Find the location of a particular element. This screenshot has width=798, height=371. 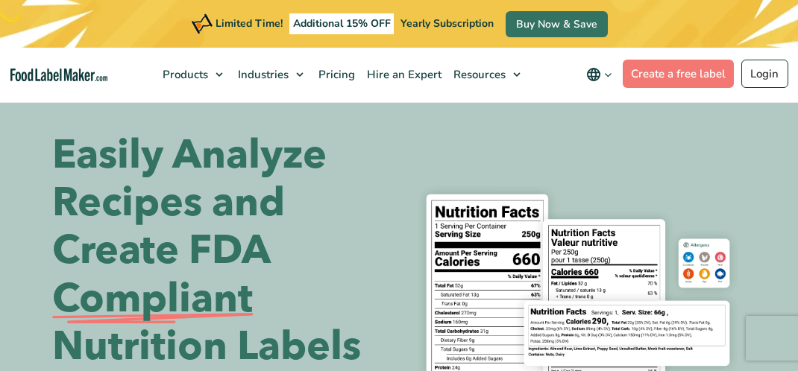

a: Login is located at coordinates (764, 74).